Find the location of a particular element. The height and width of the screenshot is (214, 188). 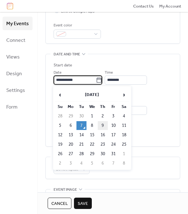

a: Settings is located at coordinates (18, 90).